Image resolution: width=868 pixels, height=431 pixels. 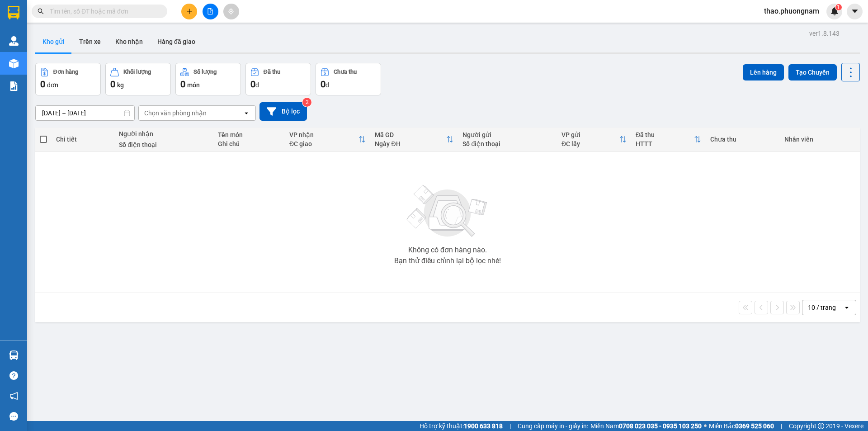 What do you see at coordinates (13, 416) in the screenshot?
I see `span: message` at bounding box center [13, 416].